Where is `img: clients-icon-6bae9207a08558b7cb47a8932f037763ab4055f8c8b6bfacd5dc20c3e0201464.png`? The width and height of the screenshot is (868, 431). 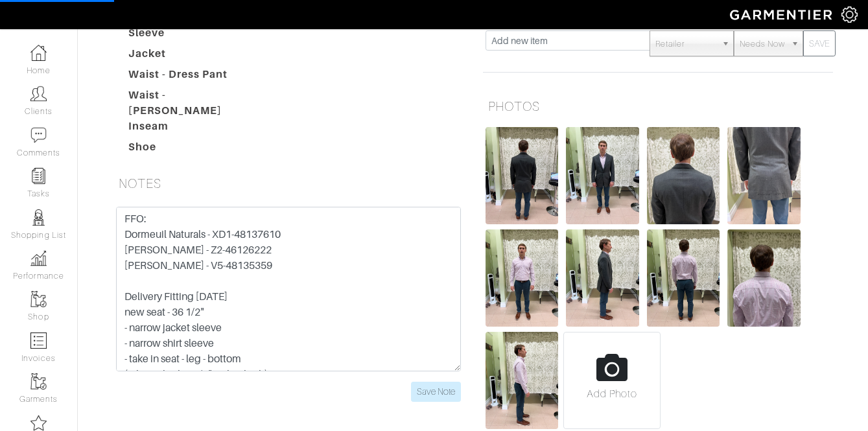
img: clients-icon-6bae9207a08558b7cb47a8932f037763ab4055f8c8b6bfacd5dc20c3e0201464.png is located at coordinates (38, 93).